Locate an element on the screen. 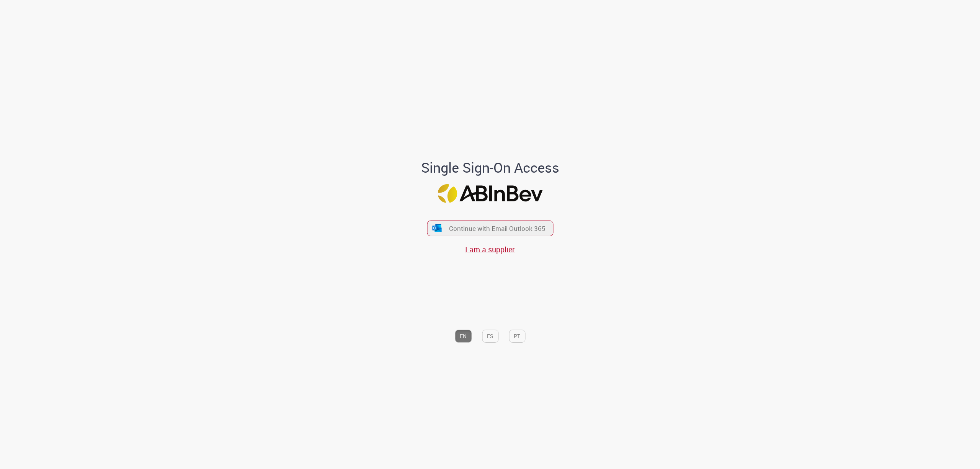  button: PT is located at coordinates (516, 336).